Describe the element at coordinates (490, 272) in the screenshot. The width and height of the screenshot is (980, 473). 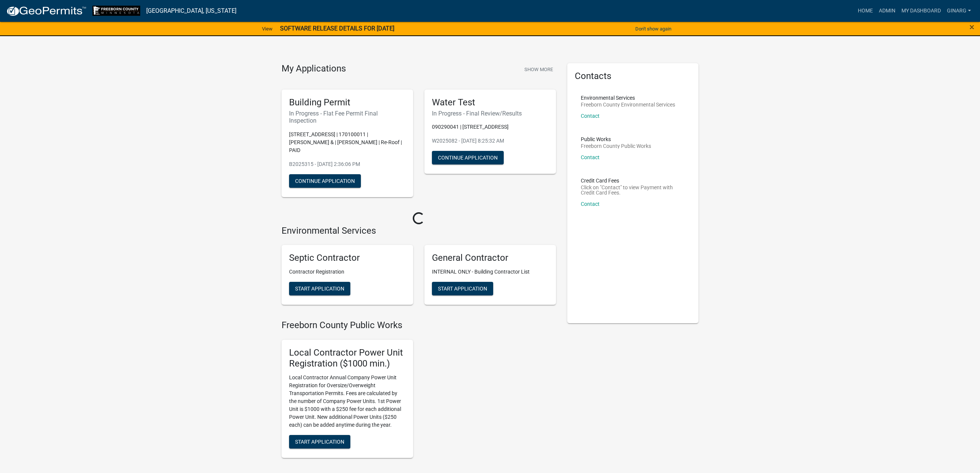
I see `p: INTERNAL ONLY - Building Contractor List` at that location.